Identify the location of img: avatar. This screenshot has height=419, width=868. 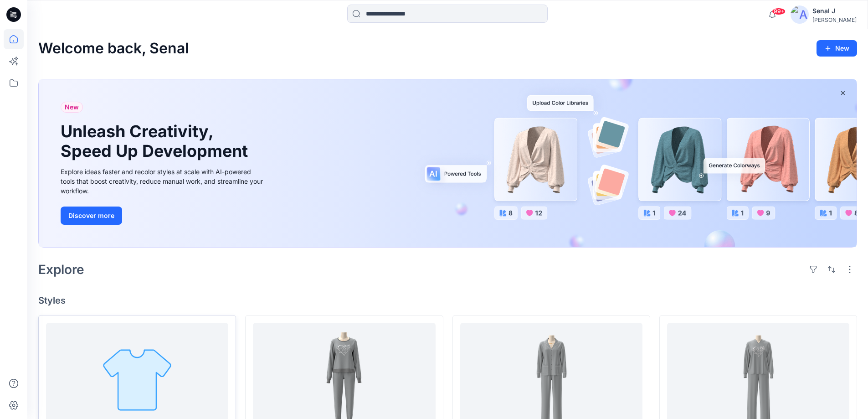
(800, 15).